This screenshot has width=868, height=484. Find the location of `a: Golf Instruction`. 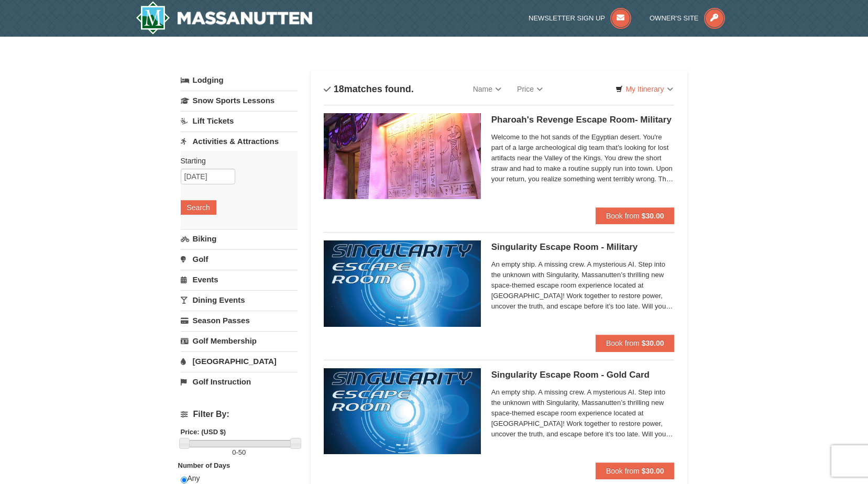

a: Golf Instruction is located at coordinates (239, 381).